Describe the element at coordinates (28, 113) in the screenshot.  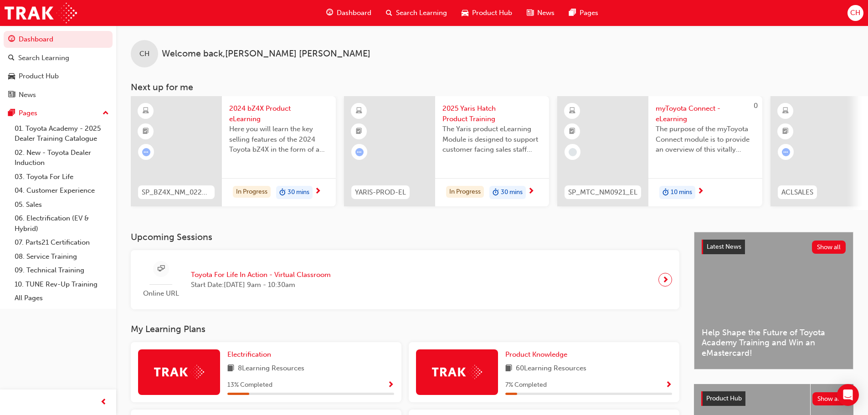
I see `div: Pages` at that location.